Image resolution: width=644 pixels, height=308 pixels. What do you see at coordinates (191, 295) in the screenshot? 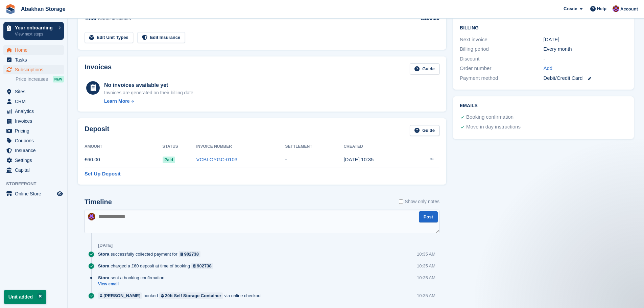
I see `a: 20ft Self Storage Container` at bounding box center [191, 295].